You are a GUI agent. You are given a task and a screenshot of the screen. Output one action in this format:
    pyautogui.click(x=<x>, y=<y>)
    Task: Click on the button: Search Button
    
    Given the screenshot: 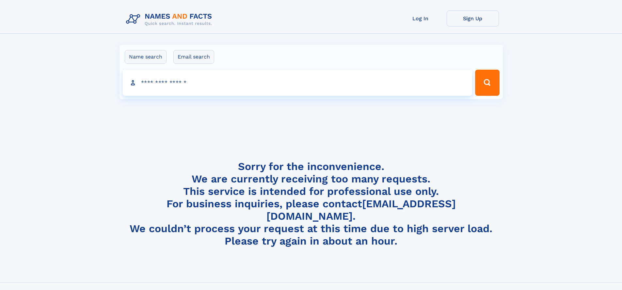 What is the action you would take?
    pyautogui.click(x=487, y=83)
    